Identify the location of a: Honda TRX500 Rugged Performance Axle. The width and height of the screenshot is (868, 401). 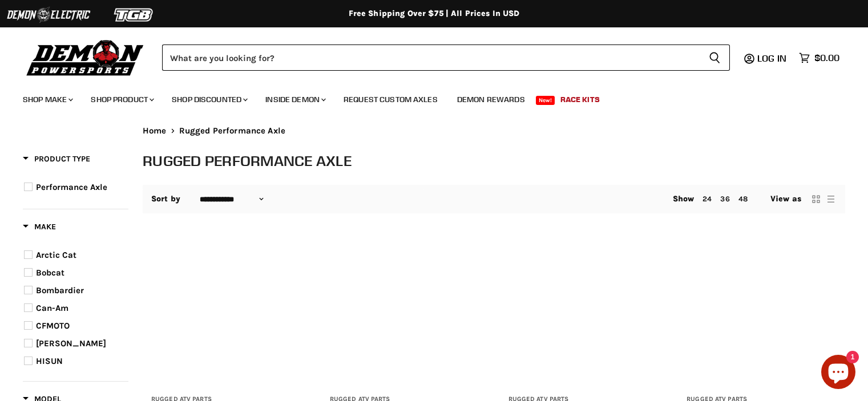
(226, 312).